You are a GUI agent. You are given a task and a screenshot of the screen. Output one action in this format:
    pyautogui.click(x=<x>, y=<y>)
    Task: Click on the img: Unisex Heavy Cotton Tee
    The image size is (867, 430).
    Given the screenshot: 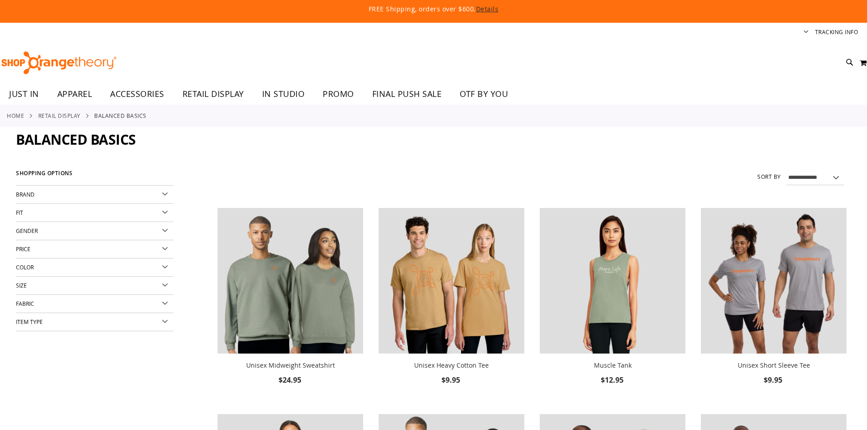 What is the action you would take?
    pyautogui.click(x=452, y=281)
    